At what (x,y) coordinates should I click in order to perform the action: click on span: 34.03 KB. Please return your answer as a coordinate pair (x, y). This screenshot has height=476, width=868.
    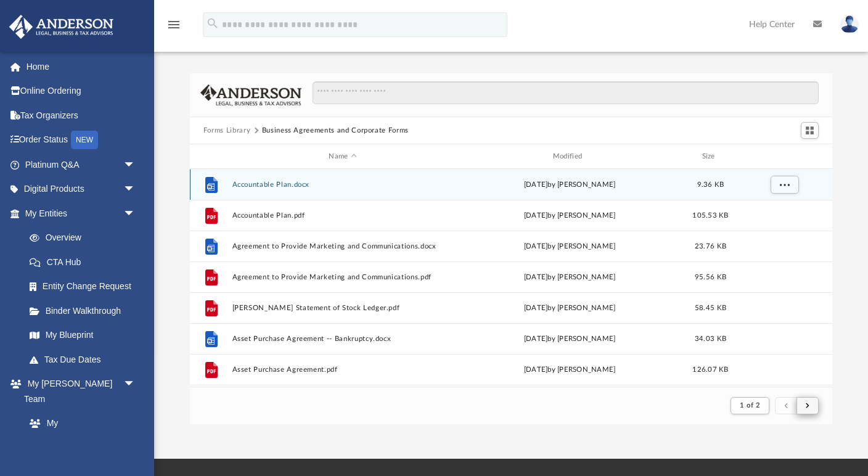
    Looking at the image, I should click on (710, 339).